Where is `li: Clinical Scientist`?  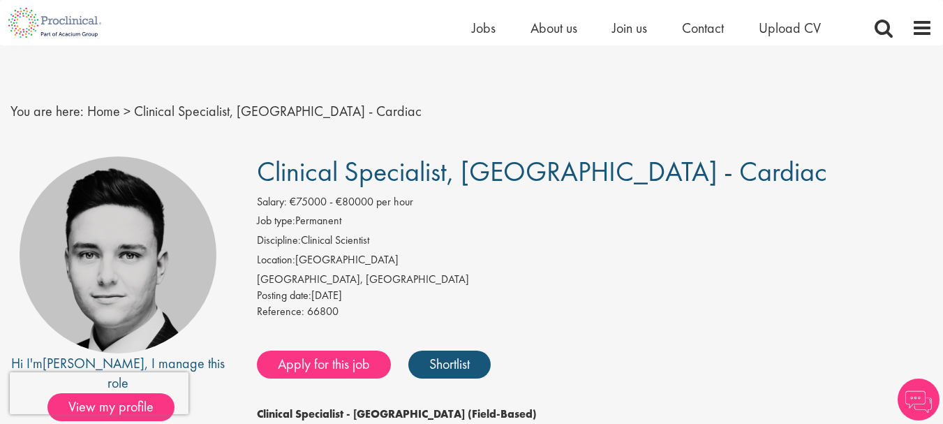 li: Clinical Scientist is located at coordinates (594, 242).